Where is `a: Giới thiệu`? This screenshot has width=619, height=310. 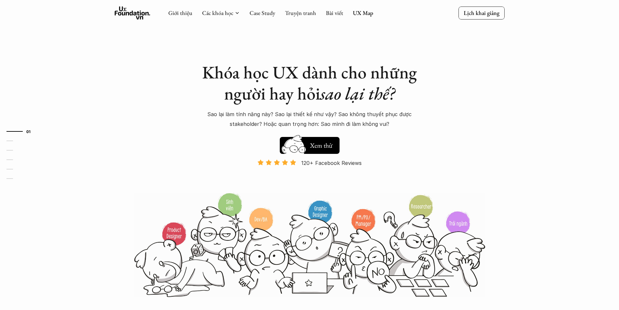
a: Giới thiệu is located at coordinates (180, 13).